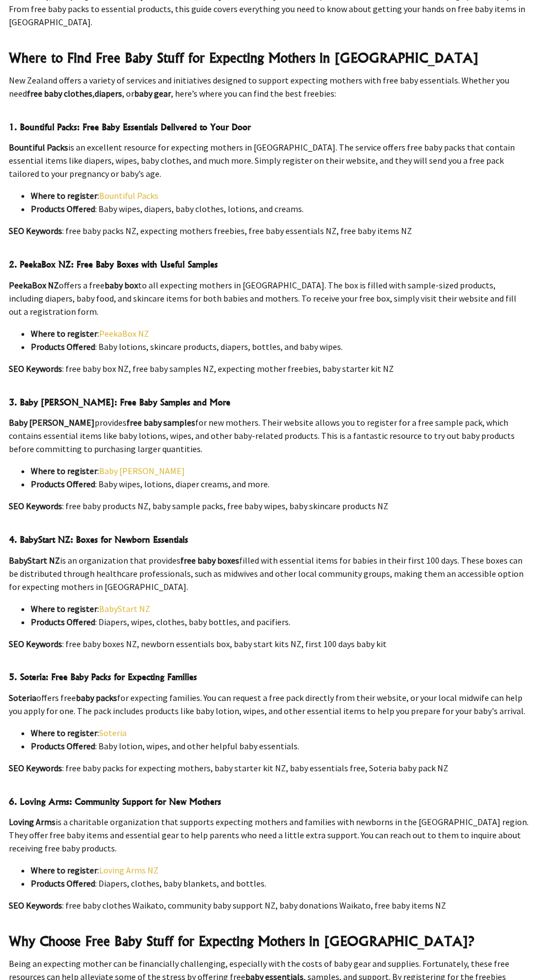 The width and height of the screenshot is (539, 980). Describe the element at coordinates (270, 905) in the screenshot. I see `p: : free baby clothes Waikato, community baby support NZ, baby donations Waikato, free baby items NZ` at that location.